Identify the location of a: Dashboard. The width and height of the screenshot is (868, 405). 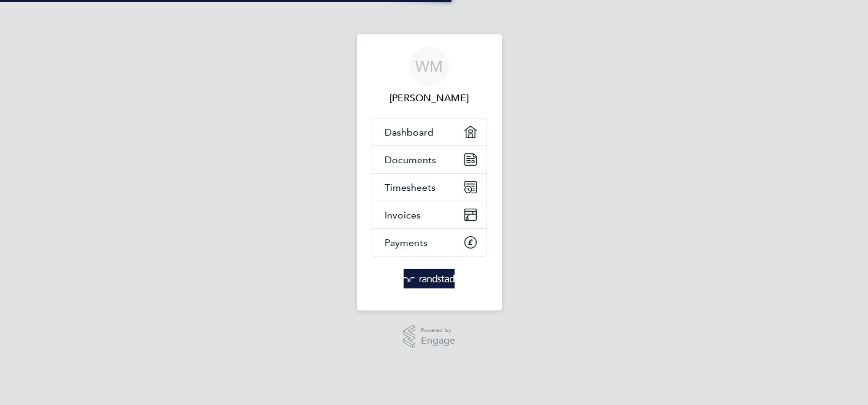
(430, 132).